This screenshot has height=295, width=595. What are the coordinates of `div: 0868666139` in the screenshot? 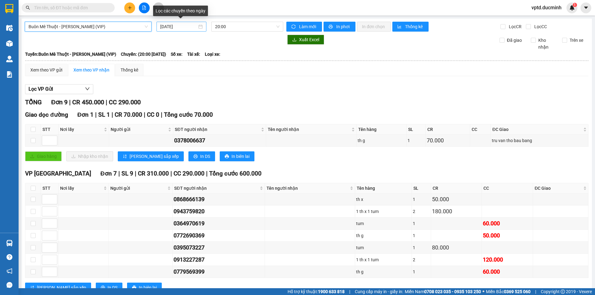 It's located at (218, 200).